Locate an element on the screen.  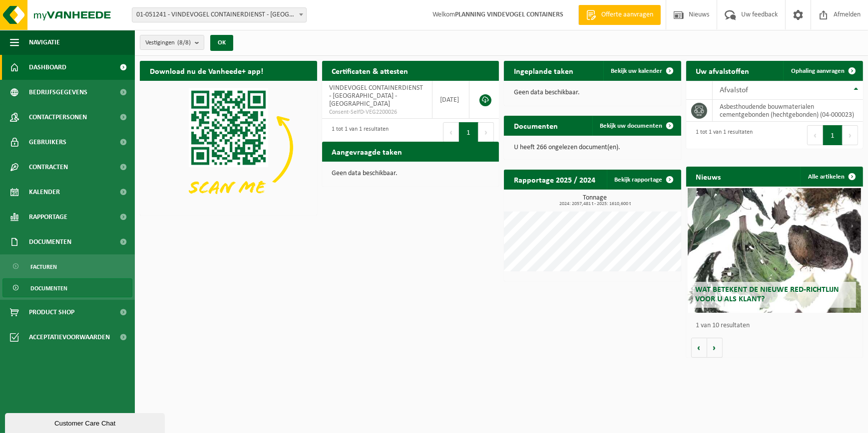
h2: Nieuws is located at coordinates (708, 176).